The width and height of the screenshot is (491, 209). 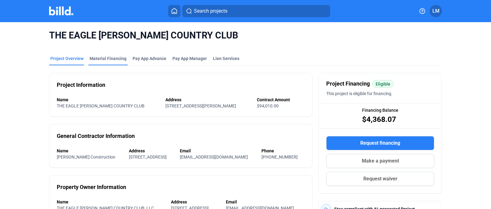 I want to click on span: LM, so click(x=436, y=11).